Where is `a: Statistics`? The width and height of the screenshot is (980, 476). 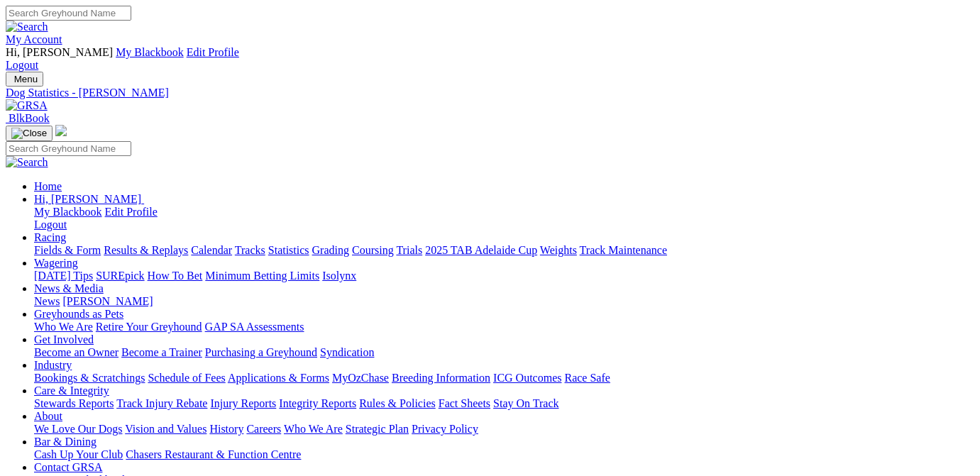 a: Statistics is located at coordinates (288, 250).